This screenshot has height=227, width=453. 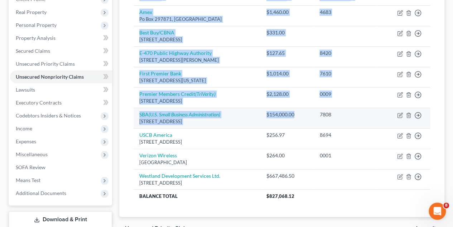 What do you see at coordinates (205, 94) in the screenshot?
I see `i: (TriVerity)` at bounding box center [205, 94].